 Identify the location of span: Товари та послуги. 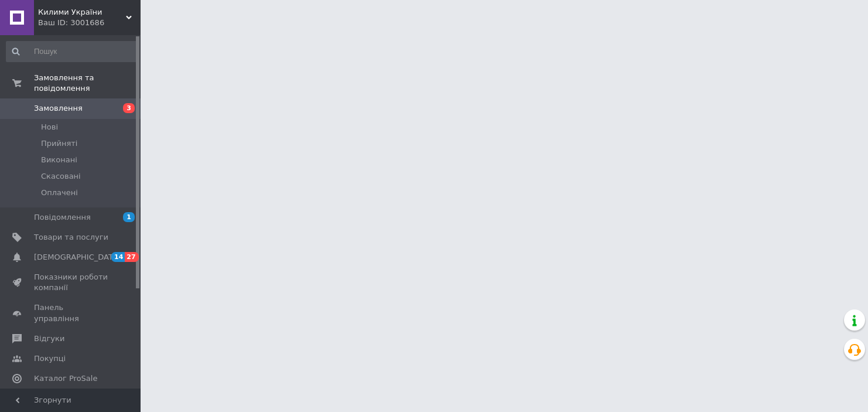
(71, 237).